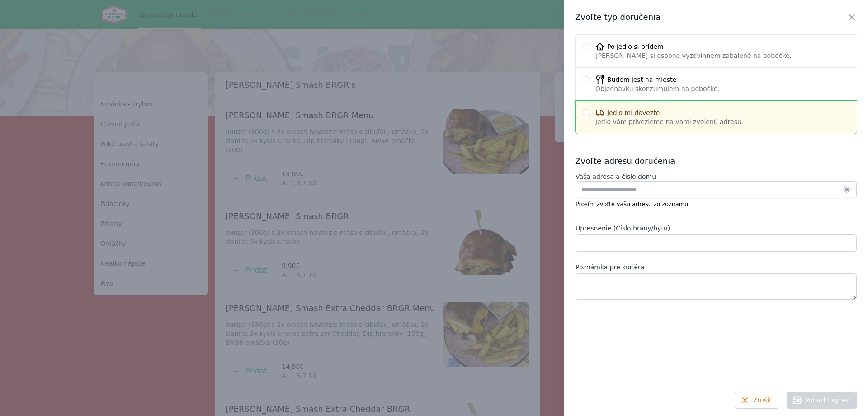 The width and height of the screenshot is (868, 416). Describe the element at coordinates (669, 113) in the screenshot. I see `span: Jedlo mi dovezte` at that location.